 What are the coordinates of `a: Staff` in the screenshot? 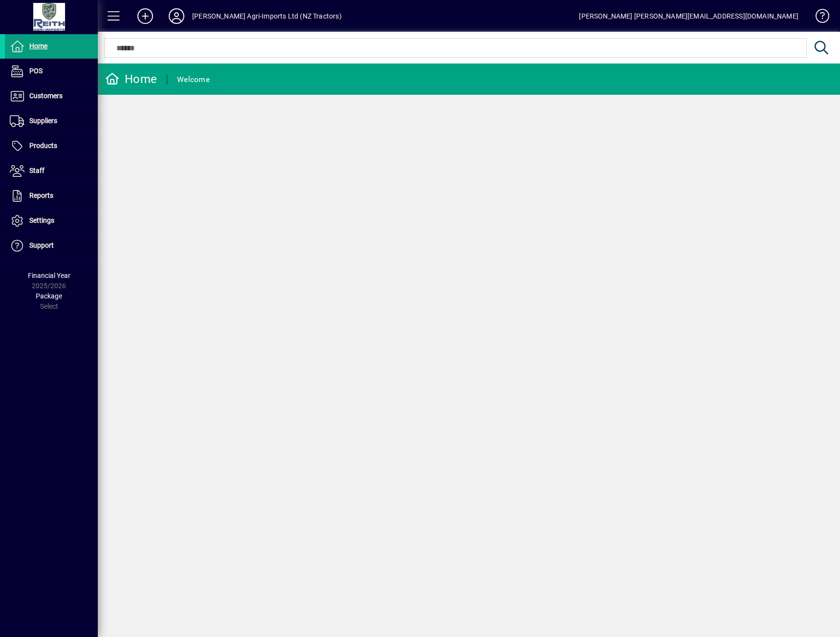 It's located at (51, 171).